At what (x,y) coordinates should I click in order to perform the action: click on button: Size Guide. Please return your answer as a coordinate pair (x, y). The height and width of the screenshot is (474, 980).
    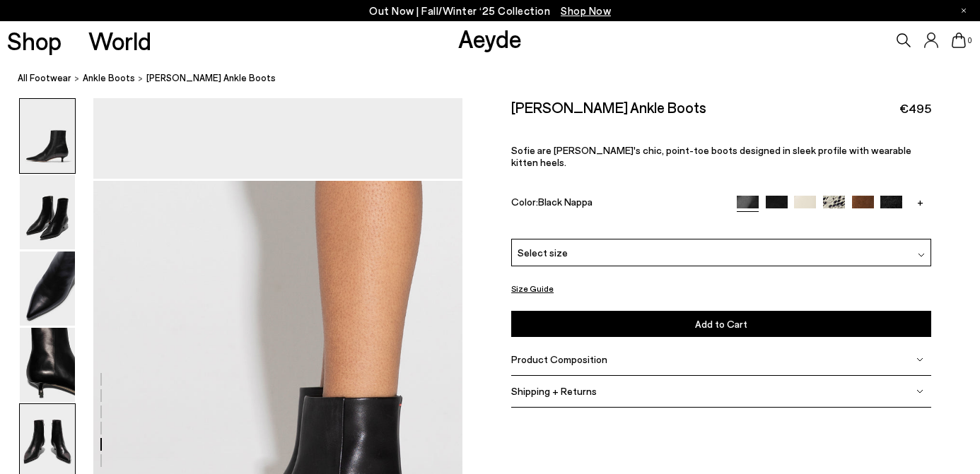
    Looking at the image, I should click on (532, 289).